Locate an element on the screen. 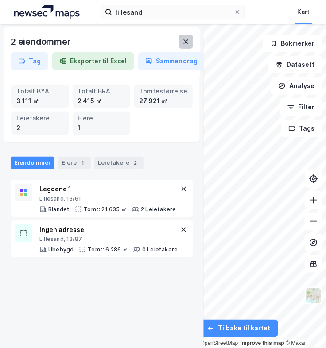 This screenshot has height=348, width=326. button: Eksporter til Excel is located at coordinates (93, 61).